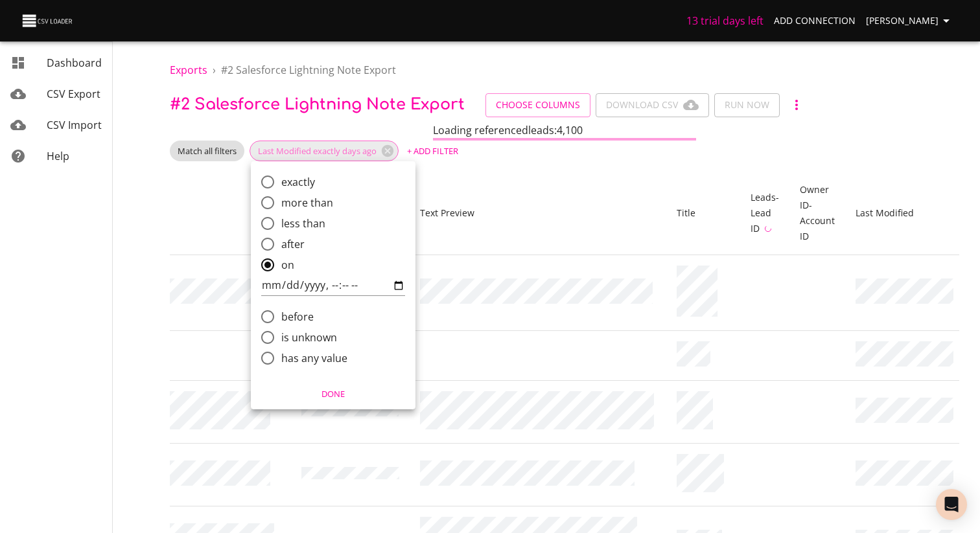  I want to click on span: before, so click(298, 316).